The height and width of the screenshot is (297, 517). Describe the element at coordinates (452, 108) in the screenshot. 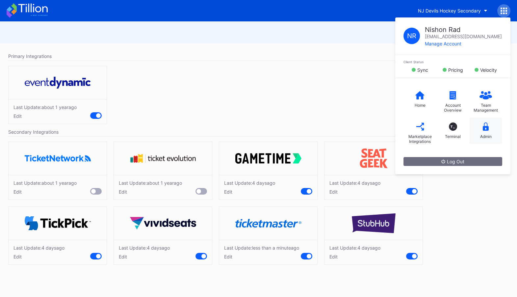

I see `div: Account Overview` at that location.